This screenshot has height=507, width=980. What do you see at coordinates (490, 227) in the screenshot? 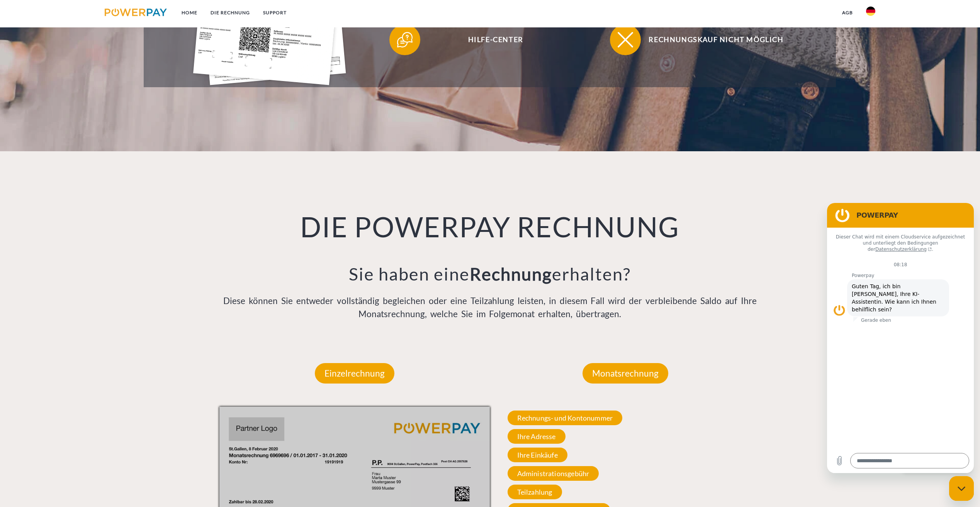
I see `h1: DIE POWERPAY RECHNUNG` at bounding box center [490, 227].